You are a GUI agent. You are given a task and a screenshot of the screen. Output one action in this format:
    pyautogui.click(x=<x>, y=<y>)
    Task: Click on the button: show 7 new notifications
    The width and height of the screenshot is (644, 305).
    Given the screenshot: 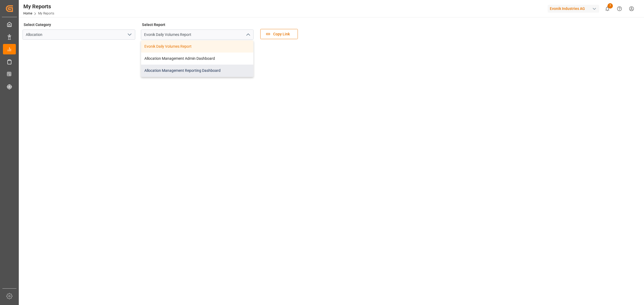 What is the action you would take?
    pyautogui.click(x=607, y=8)
    